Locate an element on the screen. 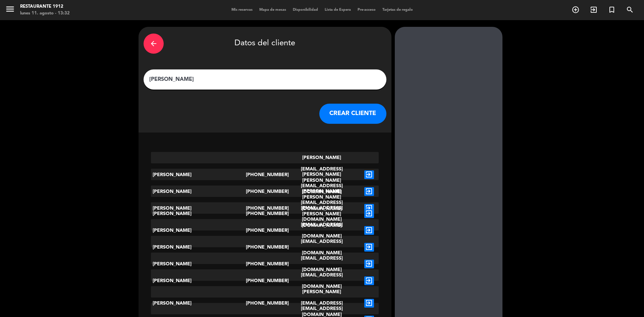  i: search is located at coordinates (630, 10).